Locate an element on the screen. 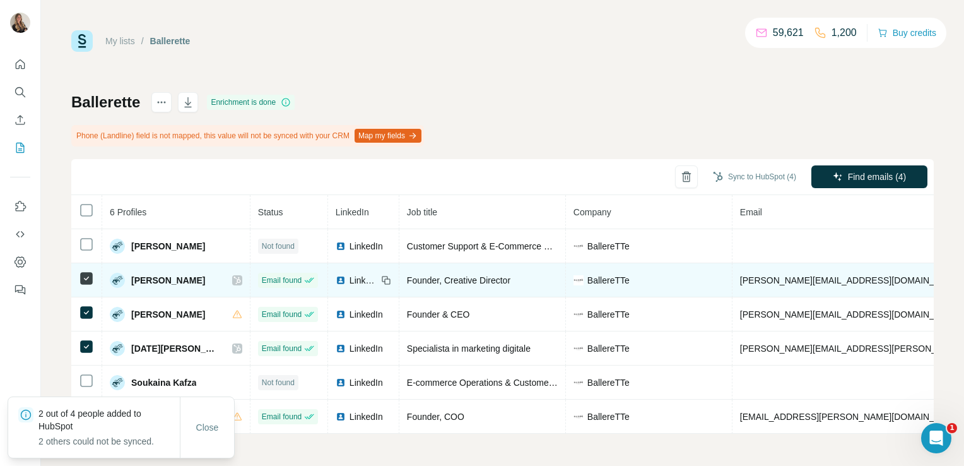  button: My lists is located at coordinates (20, 148).